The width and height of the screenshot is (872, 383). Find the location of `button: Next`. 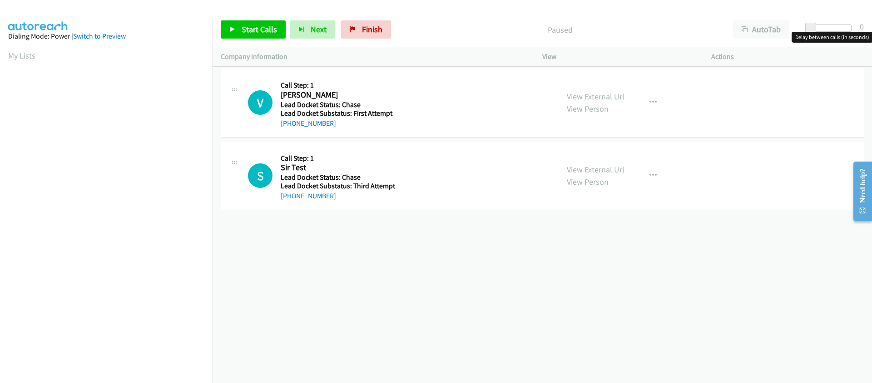

button: Next is located at coordinates (312, 30).